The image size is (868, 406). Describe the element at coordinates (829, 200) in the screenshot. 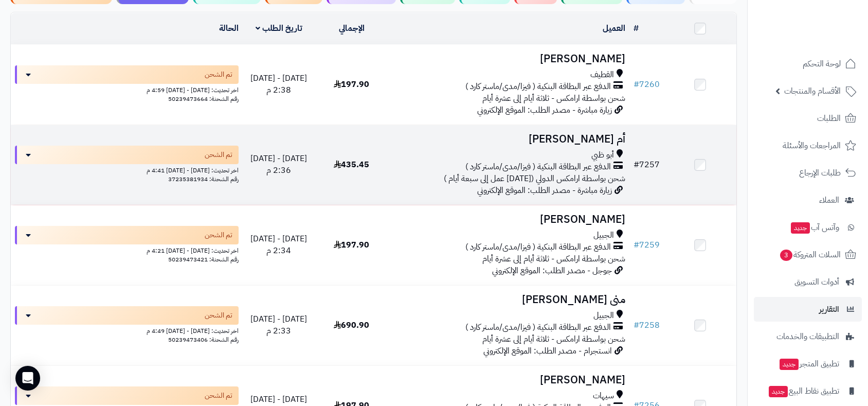

I see `span: العملاء` at that location.